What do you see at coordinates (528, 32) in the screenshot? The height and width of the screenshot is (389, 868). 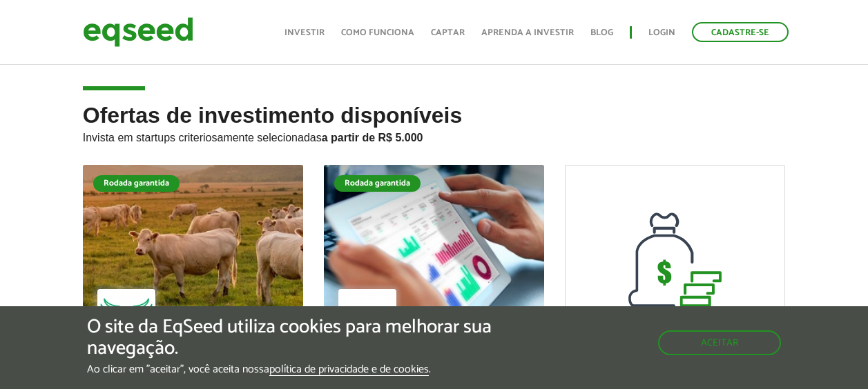 I see `a: Aprenda a investir` at bounding box center [528, 32].